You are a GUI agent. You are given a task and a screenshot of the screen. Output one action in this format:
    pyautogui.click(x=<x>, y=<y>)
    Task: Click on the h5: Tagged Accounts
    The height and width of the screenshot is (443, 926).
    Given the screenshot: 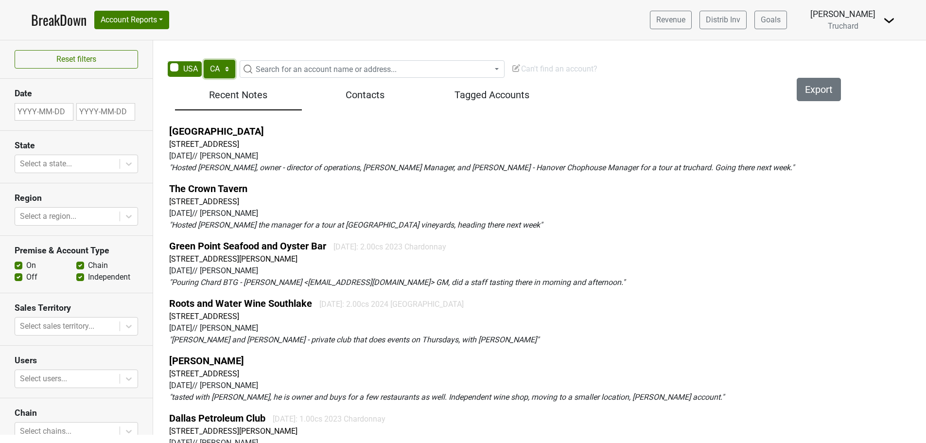 What is the action you would take?
    pyautogui.click(x=492, y=95)
    